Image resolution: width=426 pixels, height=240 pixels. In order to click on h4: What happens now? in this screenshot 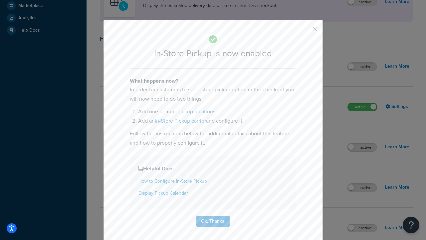, I will do `click(213, 81)`.